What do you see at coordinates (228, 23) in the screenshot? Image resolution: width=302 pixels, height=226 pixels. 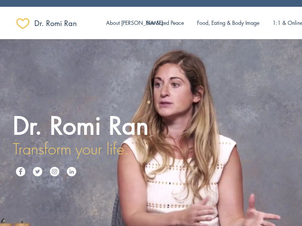 I see `a: Food, Eating & Body Image` at bounding box center [228, 23].